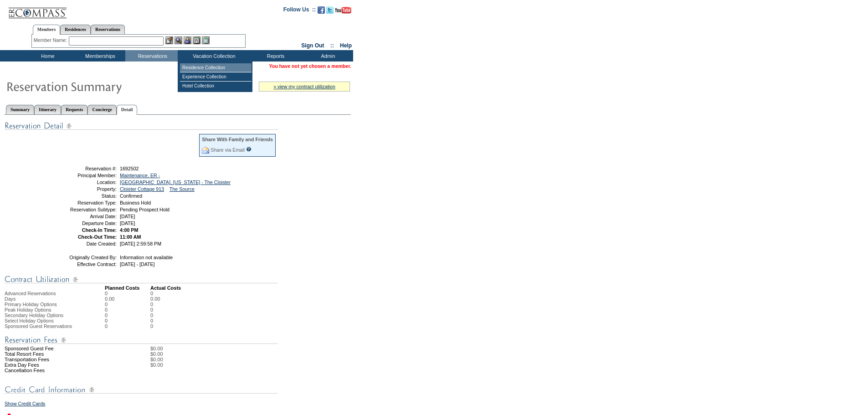  Describe the element at coordinates (129, 230) in the screenshot. I see `span: 4:00 PM` at that location.